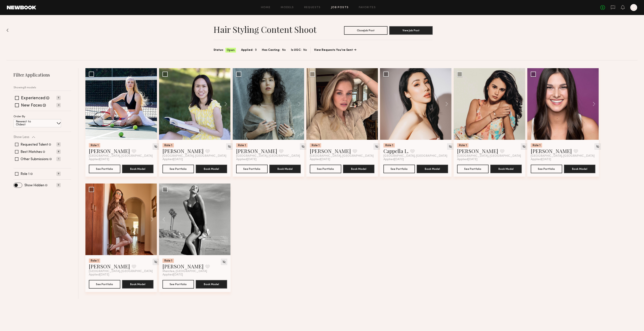 The image size is (644, 331). Describe the element at coordinates (25, 174) in the screenshot. I see `label: Role 1` at that location.